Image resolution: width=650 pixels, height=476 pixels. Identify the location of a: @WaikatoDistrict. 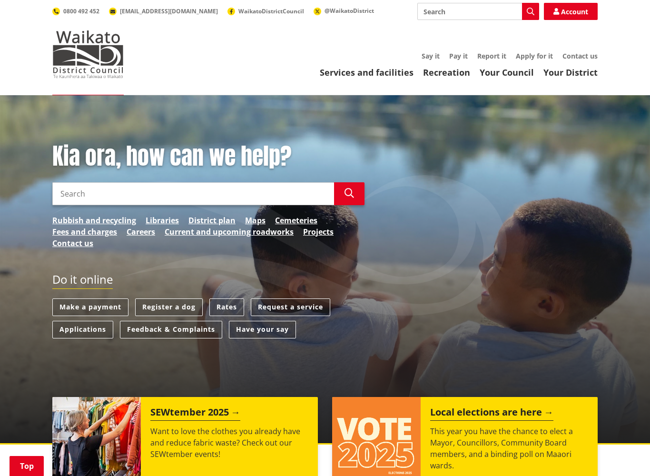
(343, 10).